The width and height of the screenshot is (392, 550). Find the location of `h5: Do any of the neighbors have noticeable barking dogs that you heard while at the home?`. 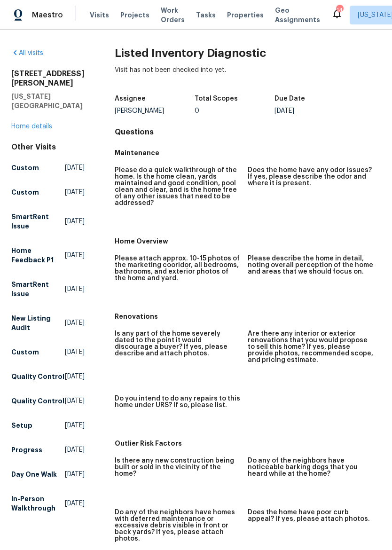

h5: Do any of the neighbors have noticeable barking dogs that you heard while at the home? is located at coordinates (310, 468).